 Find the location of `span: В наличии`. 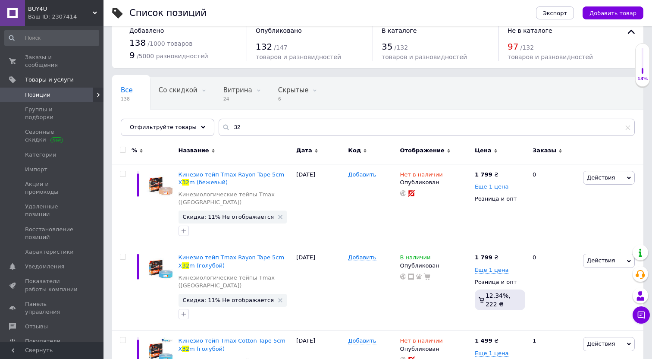

span: В наличии is located at coordinates (415, 258).